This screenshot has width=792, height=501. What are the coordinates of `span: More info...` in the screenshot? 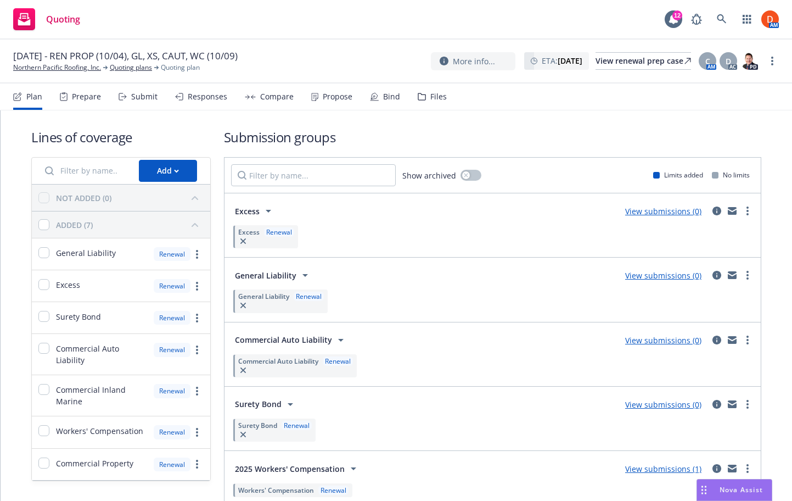 It's located at (474, 61).